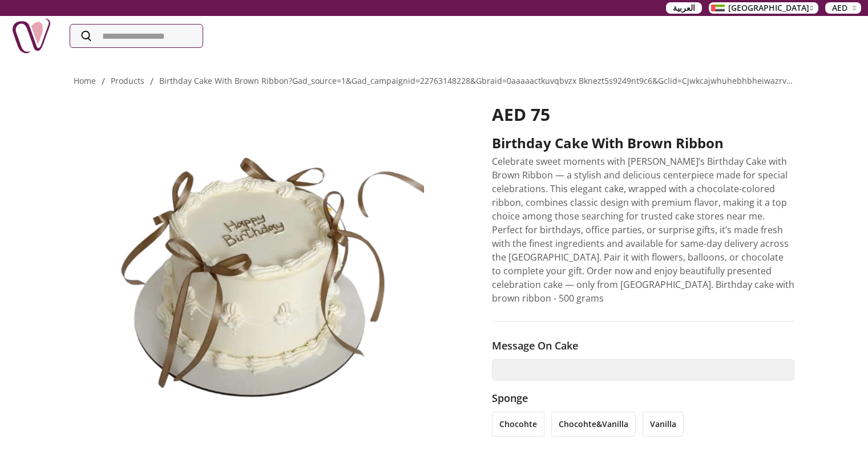  What do you see at coordinates (518, 425) in the screenshot?
I see `li: chocohte` at bounding box center [518, 425].